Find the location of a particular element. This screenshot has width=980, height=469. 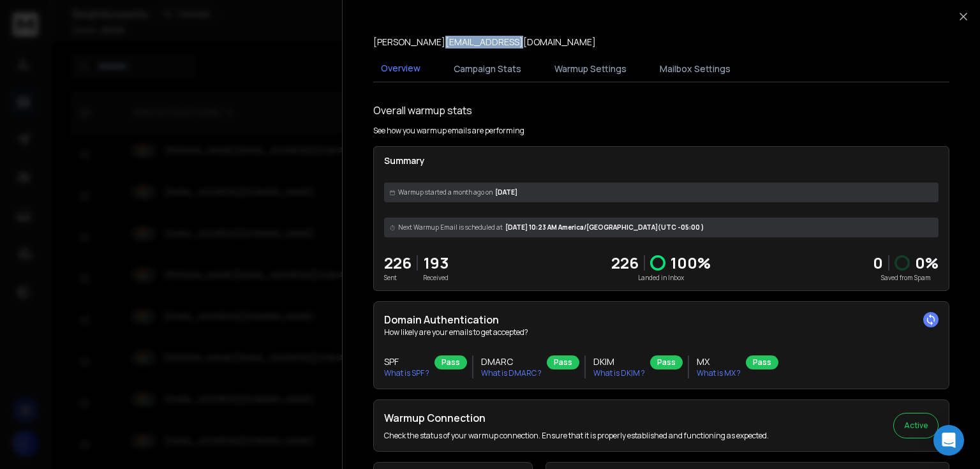

h3: MX is located at coordinates (718, 362).